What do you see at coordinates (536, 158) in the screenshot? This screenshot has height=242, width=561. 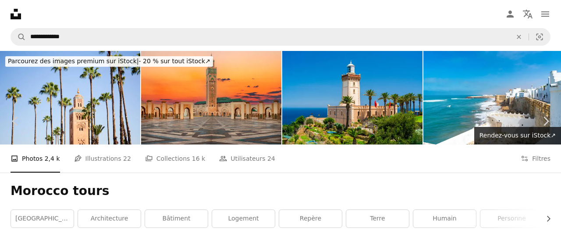 I see `button: Filtres` at bounding box center [536, 158].